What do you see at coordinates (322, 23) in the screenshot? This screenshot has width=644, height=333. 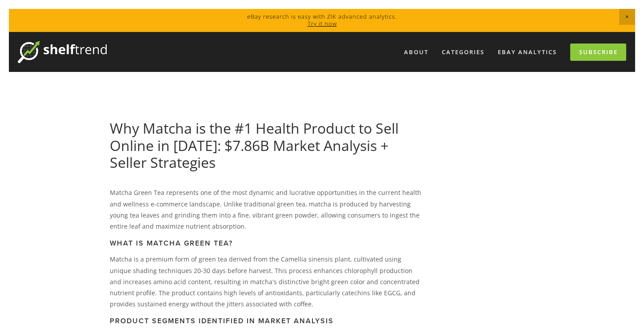 I see `a: Try it now` at bounding box center [322, 23].